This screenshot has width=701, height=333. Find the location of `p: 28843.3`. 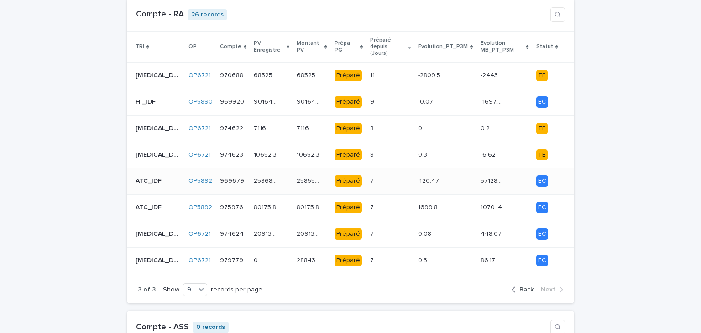

p: 28843.3 is located at coordinates (309, 259).